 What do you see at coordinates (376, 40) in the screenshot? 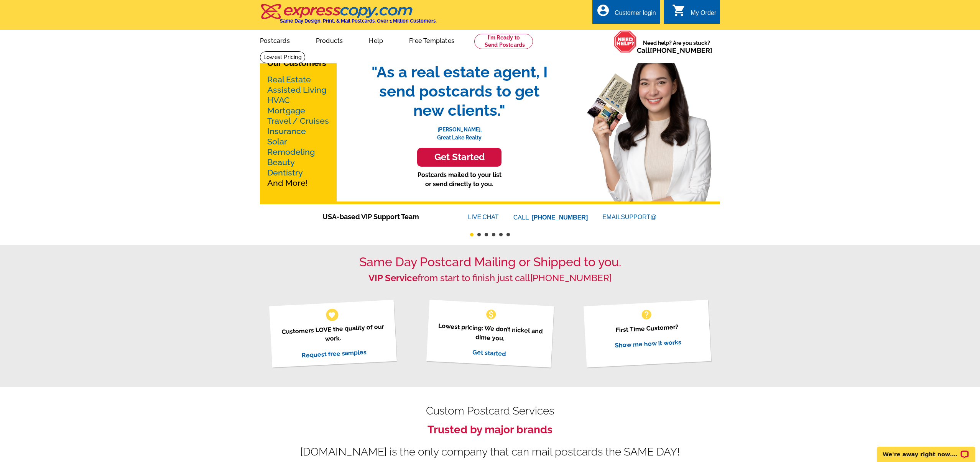
I see `a: Help` at bounding box center [376, 40].